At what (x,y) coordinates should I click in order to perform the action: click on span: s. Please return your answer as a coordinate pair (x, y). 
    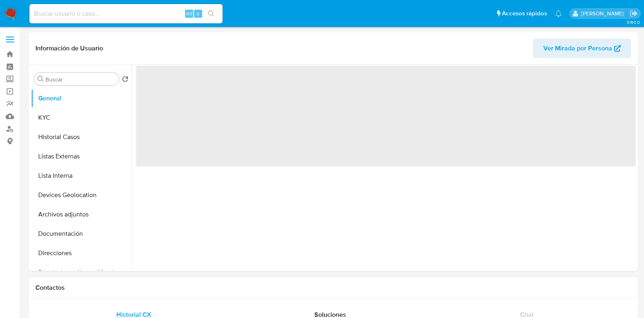
    Looking at the image, I should click on (198, 13).